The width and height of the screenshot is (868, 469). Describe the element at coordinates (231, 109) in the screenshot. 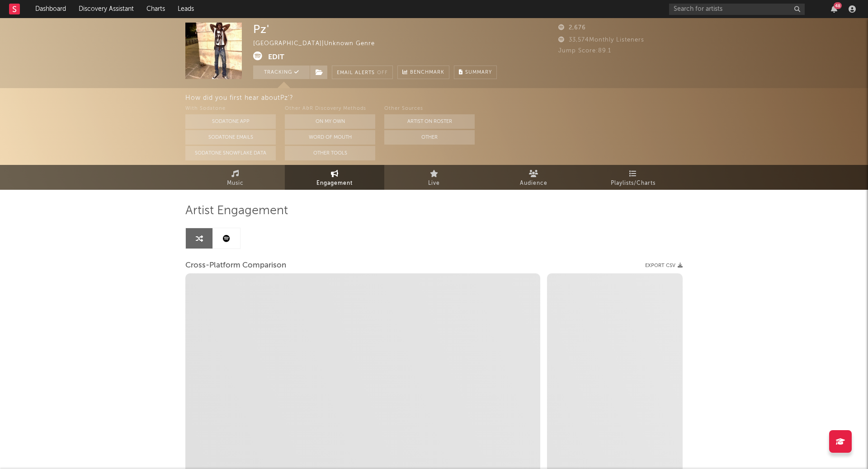

I see `div: With Sodatone` at that location.